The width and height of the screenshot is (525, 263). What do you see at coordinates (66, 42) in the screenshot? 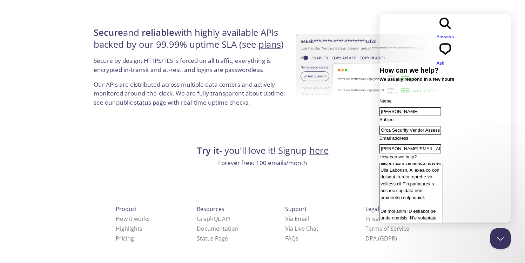
I see `span: chat-square` at bounding box center [66, 42].